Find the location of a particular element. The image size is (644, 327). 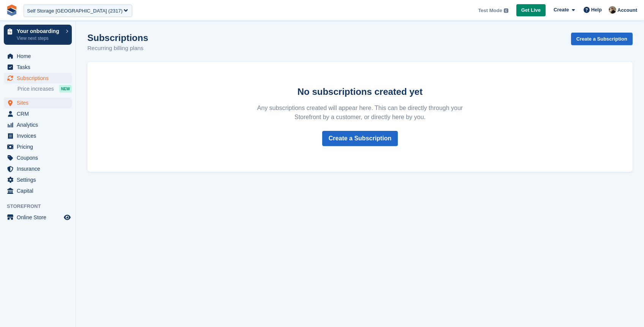

strong: No subscriptions created yet is located at coordinates (360, 92).